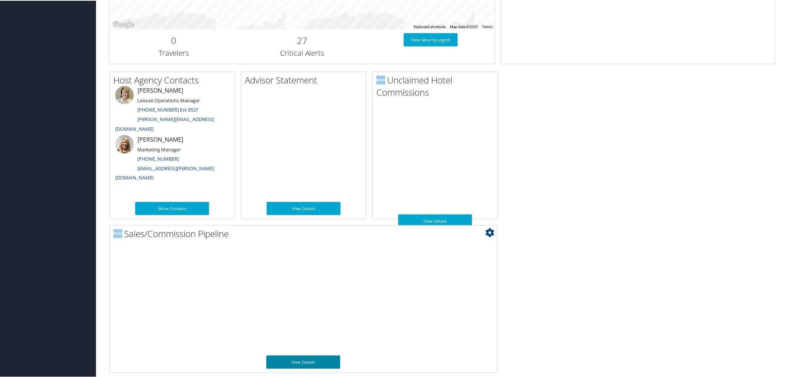 The image size is (785, 377). I want to click on h2: Sales/Commission Pipeline, so click(305, 233).